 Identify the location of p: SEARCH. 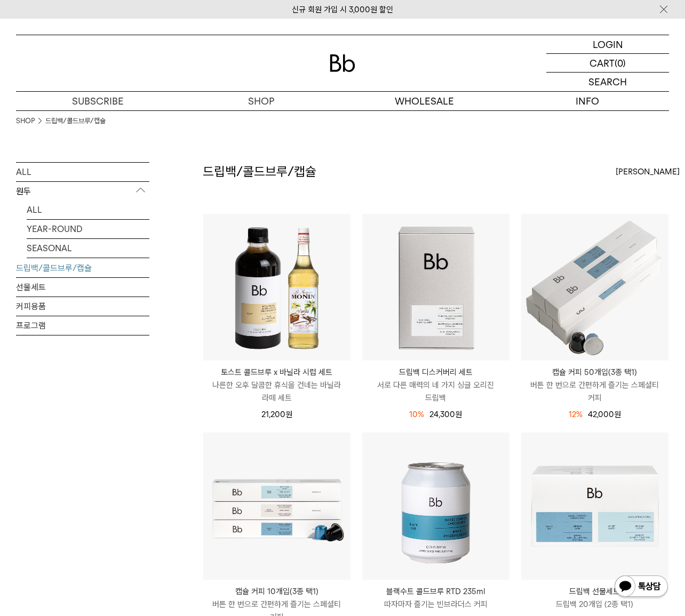
(608, 82).